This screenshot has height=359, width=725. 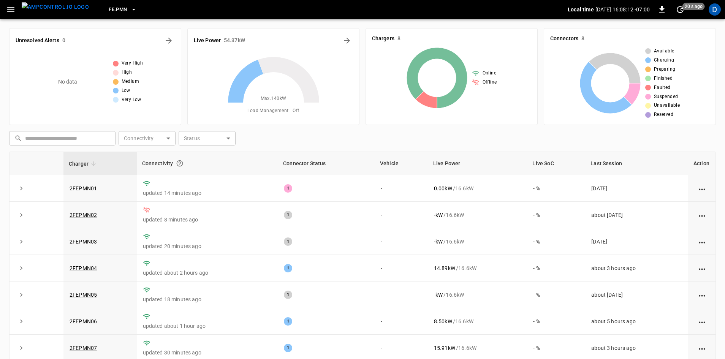 I want to click on p: updated about 2 hours ago, so click(x=208, y=273).